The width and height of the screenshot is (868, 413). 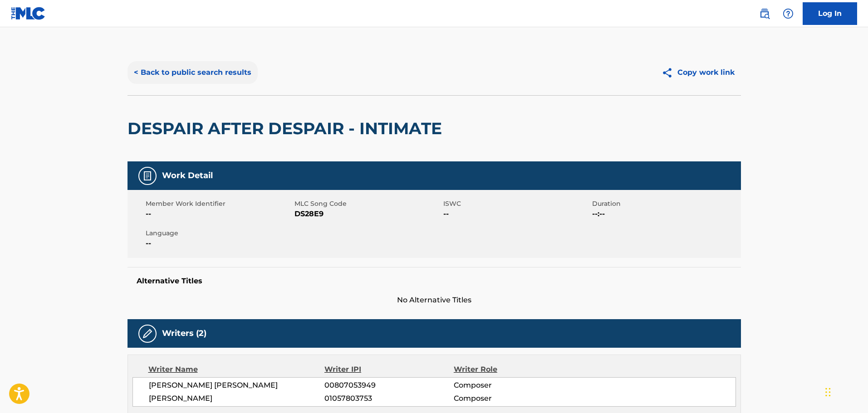 I want to click on h2: DESPAIR AFTER DESPAIR - INTIMATE, so click(x=287, y=128).